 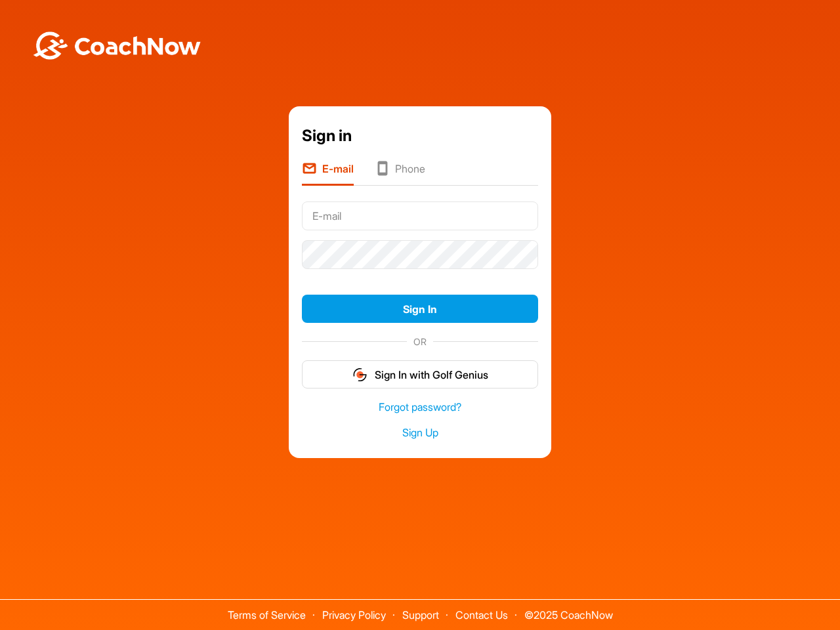 I want to click on a: Terms of Service, so click(x=266, y=615).